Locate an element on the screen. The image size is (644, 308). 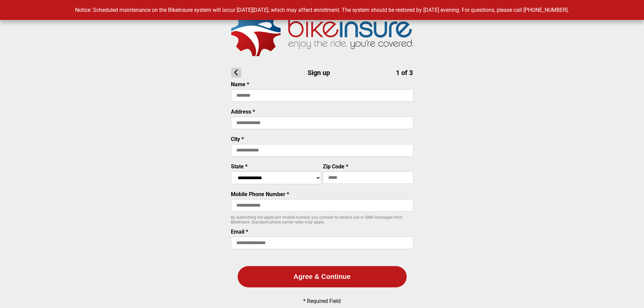
span: 1 of 3 is located at coordinates (404, 73).